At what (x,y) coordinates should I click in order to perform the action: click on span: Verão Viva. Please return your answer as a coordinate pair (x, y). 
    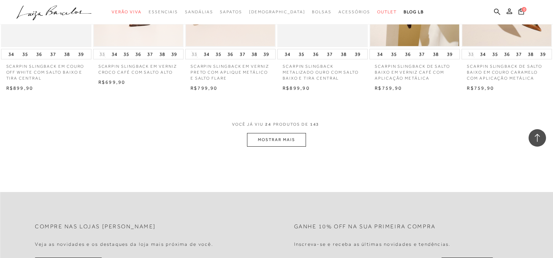
    Looking at the image, I should click on (127, 12).